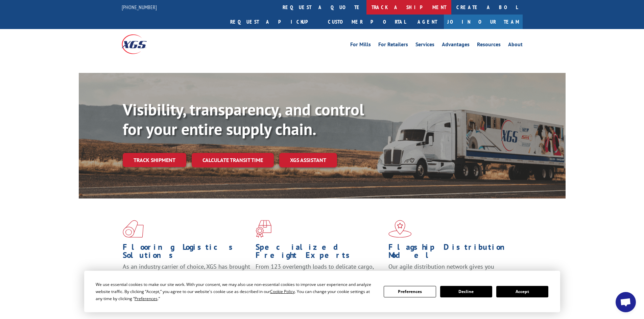 The image size is (644, 319). Describe the element at coordinates (393, 46) in the screenshot. I see `a: For Retailers` at that location.